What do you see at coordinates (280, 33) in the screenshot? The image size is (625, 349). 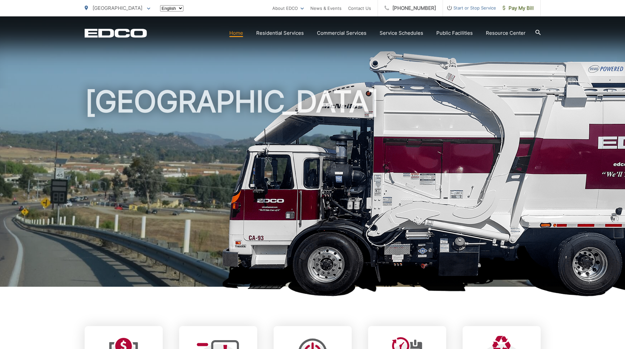 I see `a: Residential Services` at bounding box center [280, 33].